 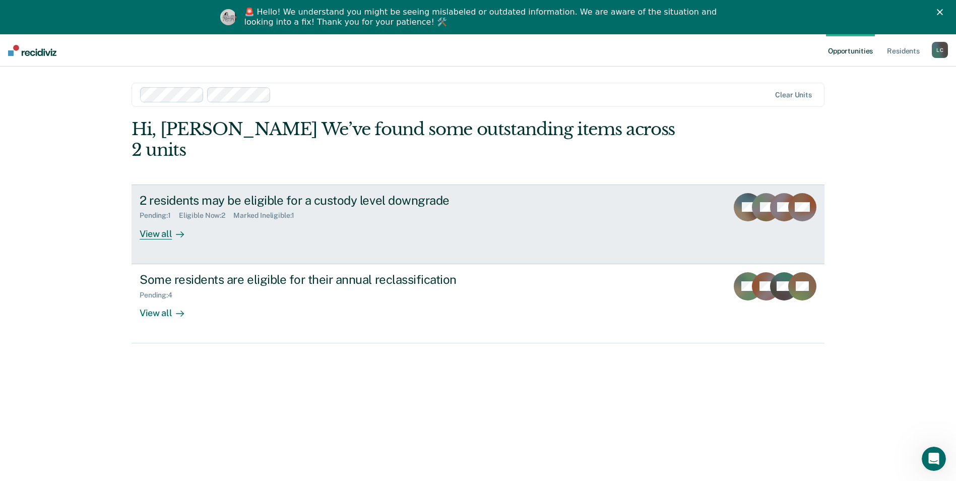 What do you see at coordinates (267, 215) in the screenshot?
I see `div: Marked Ineligible : 1` at bounding box center [267, 215].